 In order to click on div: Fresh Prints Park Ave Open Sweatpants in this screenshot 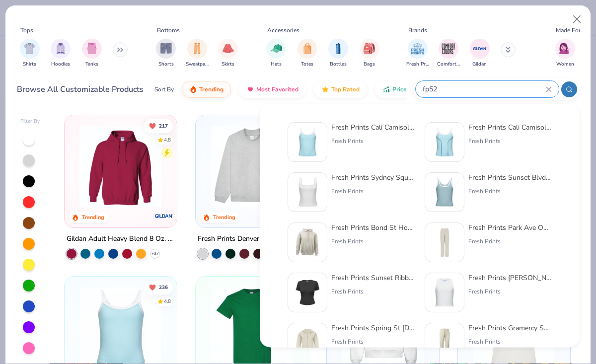, I will do `click(510, 228)`.